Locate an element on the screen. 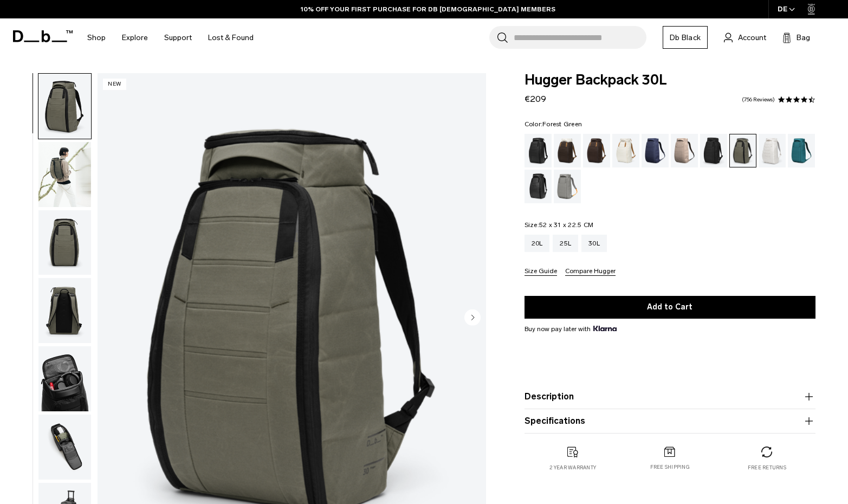 The image size is (848, 504). a: 25L is located at coordinates (565, 243).